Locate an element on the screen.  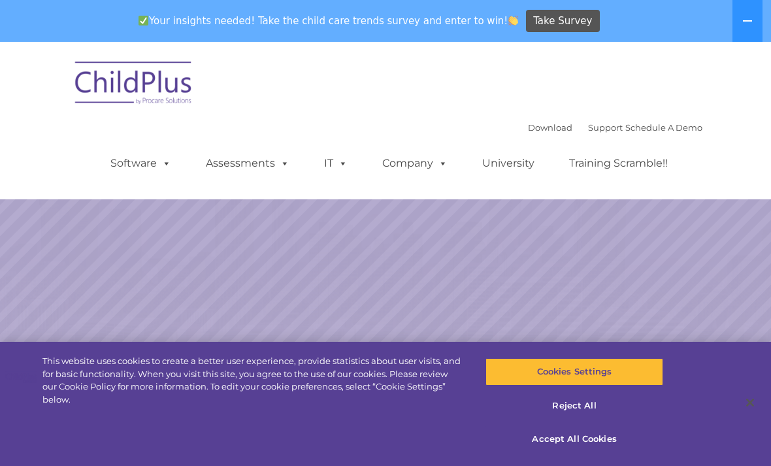
a: University is located at coordinates (508, 163).